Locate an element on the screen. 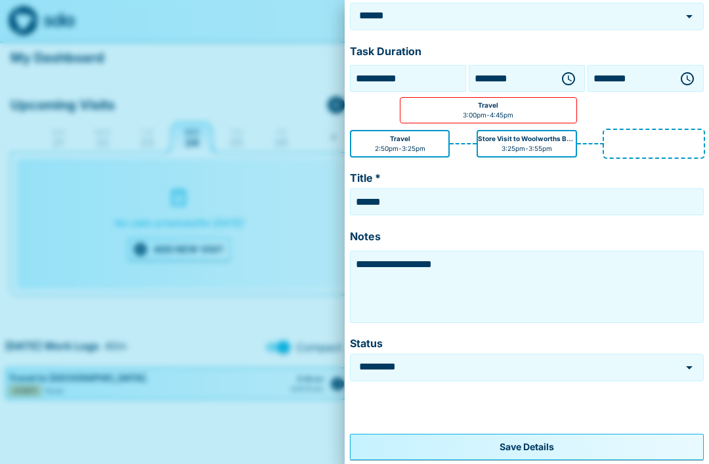 The height and width of the screenshot is (464, 709). p: 3:25pm - 3:55pm is located at coordinates (526, 148).